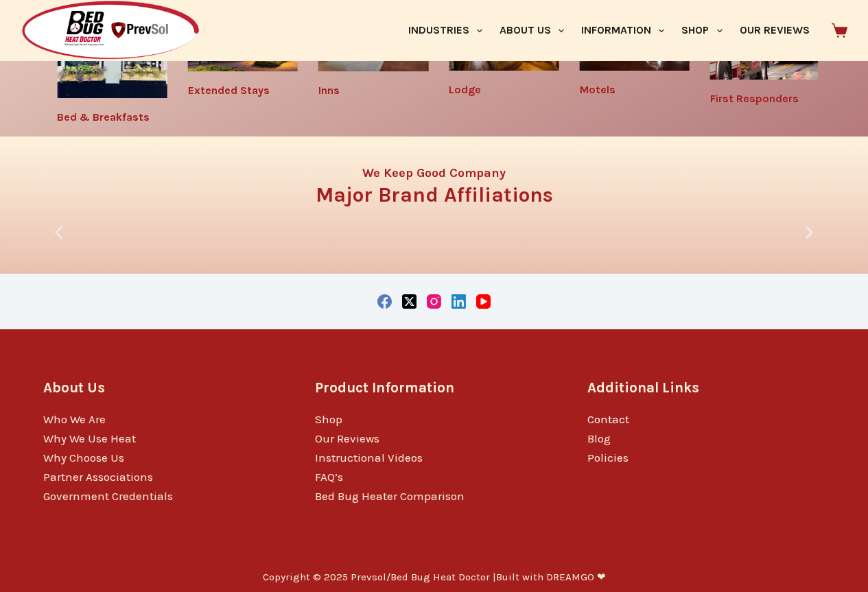  Describe the element at coordinates (608, 419) in the screenshot. I see `a: Contact` at that location.